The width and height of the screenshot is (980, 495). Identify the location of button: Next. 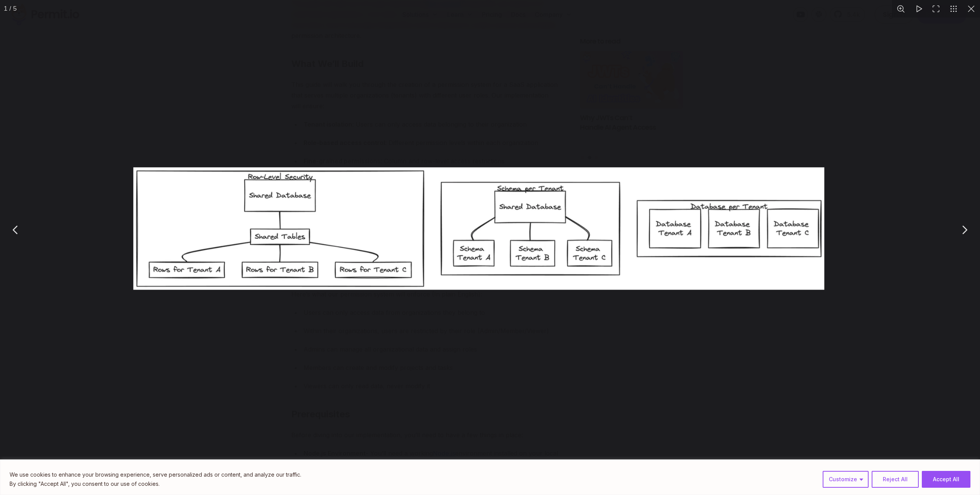
(964, 230).